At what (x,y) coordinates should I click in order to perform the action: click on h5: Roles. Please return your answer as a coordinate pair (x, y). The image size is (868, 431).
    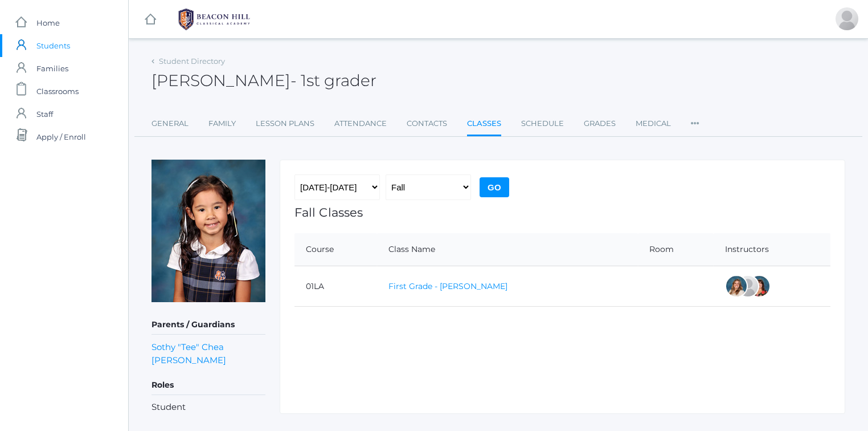
    Looking at the image, I should click on (208, 385).